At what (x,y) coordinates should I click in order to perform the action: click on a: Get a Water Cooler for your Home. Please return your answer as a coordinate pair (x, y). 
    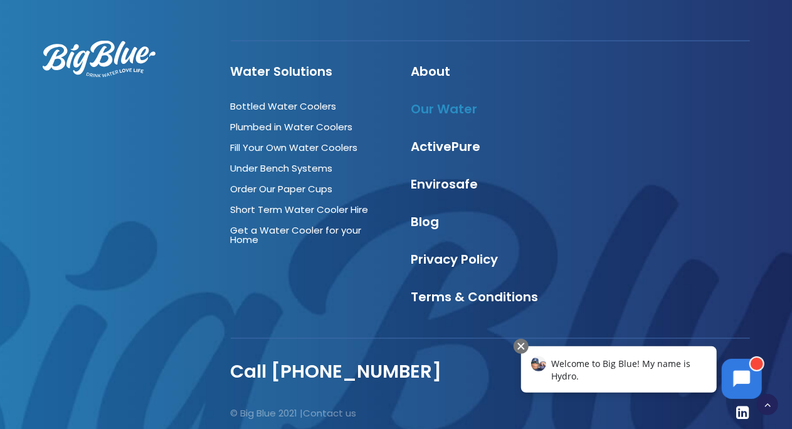
    Looking at the image, I should click on (296, 235).